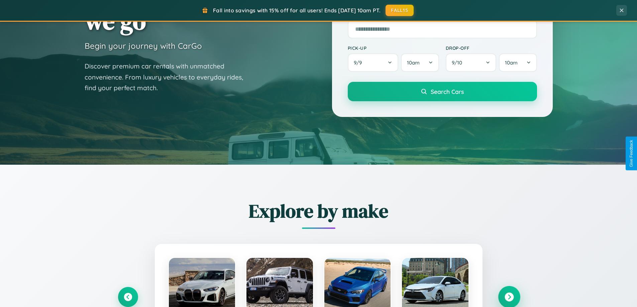 This screenshot has height=307, width=637. What do you see at coordinates (447, 92) in the screenshot?
I see `span: Search Cars` at bounding box center [447, 92].